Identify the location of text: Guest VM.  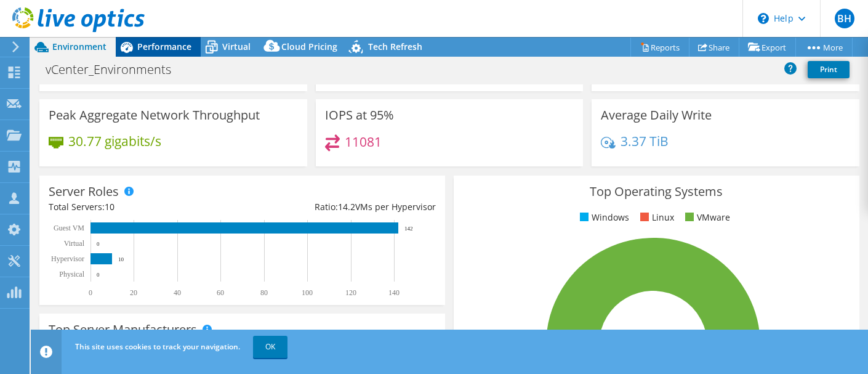
(69, 228).